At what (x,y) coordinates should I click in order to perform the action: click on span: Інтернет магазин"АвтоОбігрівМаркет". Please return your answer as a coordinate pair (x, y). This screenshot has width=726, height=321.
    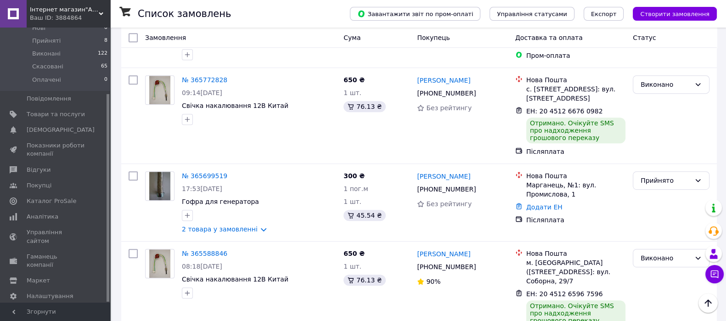
    Looking at the image, I should click on (64, 10).